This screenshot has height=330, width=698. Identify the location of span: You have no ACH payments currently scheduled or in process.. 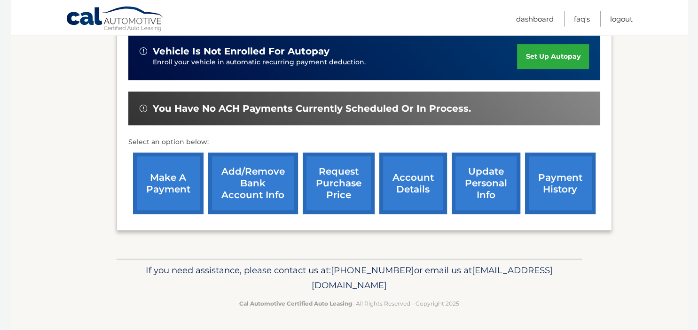
(312, 109).